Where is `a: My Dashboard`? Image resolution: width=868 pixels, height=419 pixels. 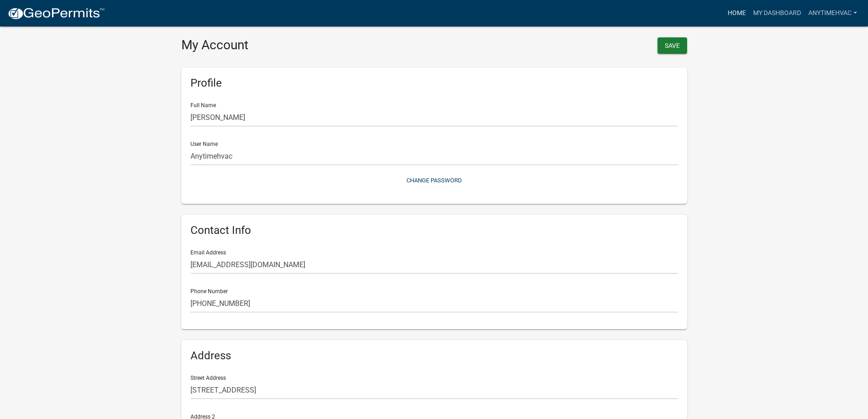 a: My Dashboard is located at coordinates (777, 13).